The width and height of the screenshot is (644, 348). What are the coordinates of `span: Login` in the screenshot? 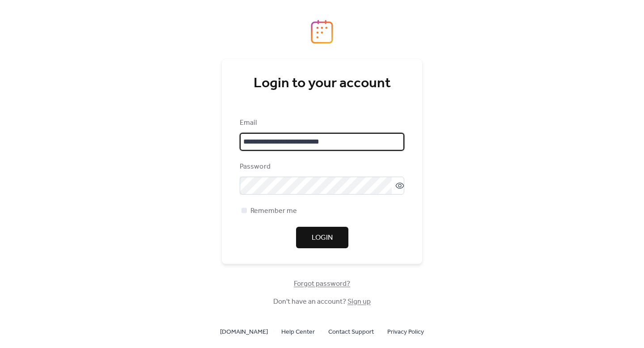 It's located at (322, 237).